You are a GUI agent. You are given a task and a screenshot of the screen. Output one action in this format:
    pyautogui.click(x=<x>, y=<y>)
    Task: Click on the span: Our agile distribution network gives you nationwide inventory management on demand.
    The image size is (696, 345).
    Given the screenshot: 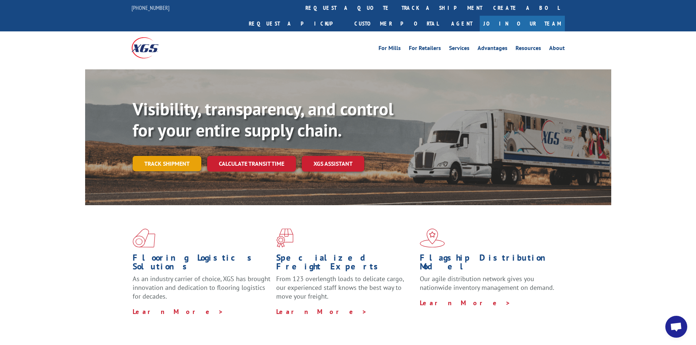 What is the action you would take?
    pyautogui.click(x=487, y=283)
    